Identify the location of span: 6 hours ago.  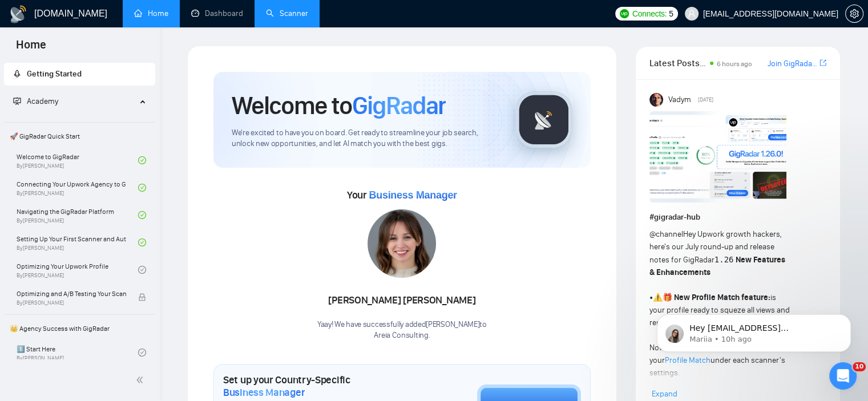
(735, 64).